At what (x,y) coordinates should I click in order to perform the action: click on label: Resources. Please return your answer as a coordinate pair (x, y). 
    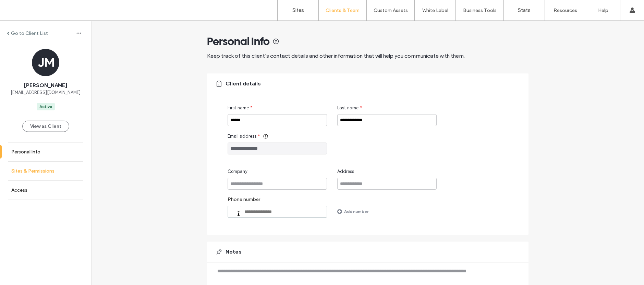
    Looking at the image, I should click on (565, 10).